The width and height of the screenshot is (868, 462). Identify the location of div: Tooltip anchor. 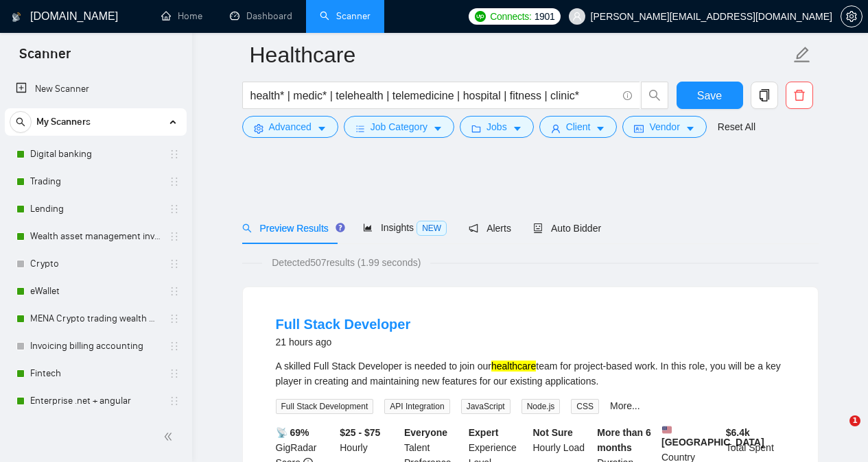
(341, 228).